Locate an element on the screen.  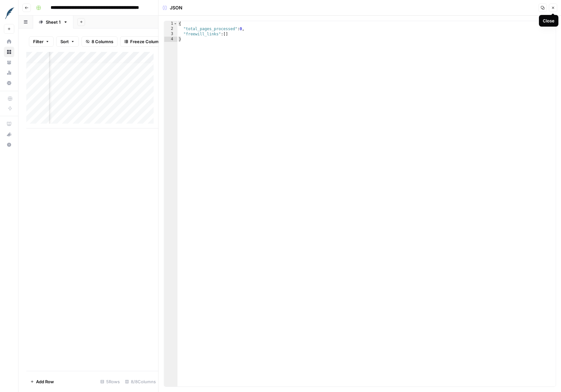
div: v 4.0.25 is located at coordinates (25, 13).